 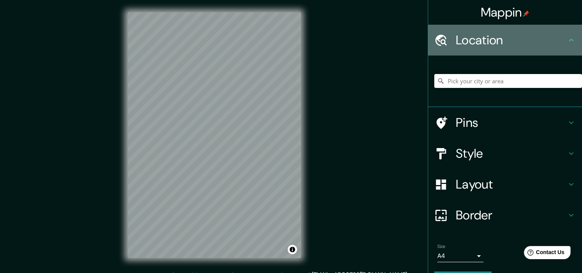 I want to click on h4: Pins, so click(x=512, y=122).